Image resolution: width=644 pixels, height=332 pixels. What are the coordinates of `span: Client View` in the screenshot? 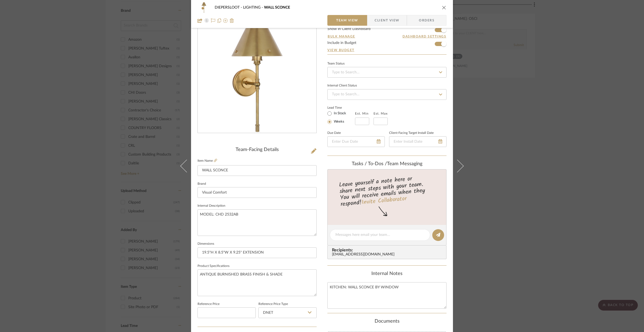 It's located at (387, 20).